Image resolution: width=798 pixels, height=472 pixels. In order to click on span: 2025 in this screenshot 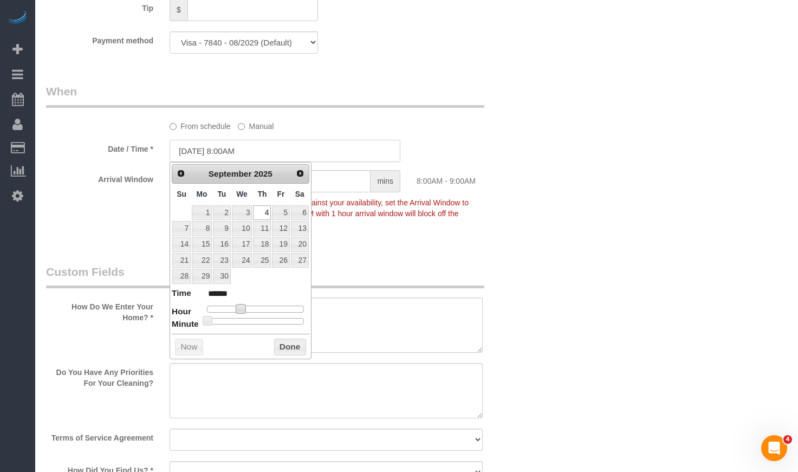, I will do `click(263, 173)`.